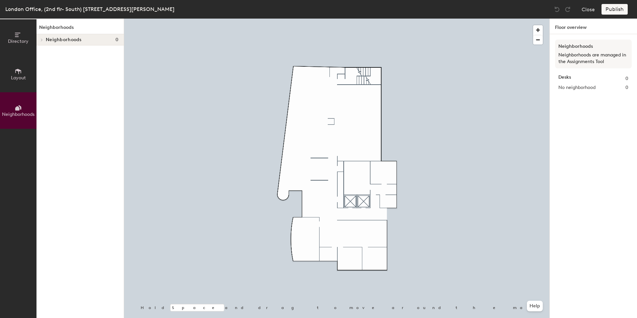 Image resolution: width=637 pixels, height=318 pixels. What do you see at coordinates (593, 46) in the screenshot?
I see `h3: Neighborhoods` at bounding box center [593, 46].